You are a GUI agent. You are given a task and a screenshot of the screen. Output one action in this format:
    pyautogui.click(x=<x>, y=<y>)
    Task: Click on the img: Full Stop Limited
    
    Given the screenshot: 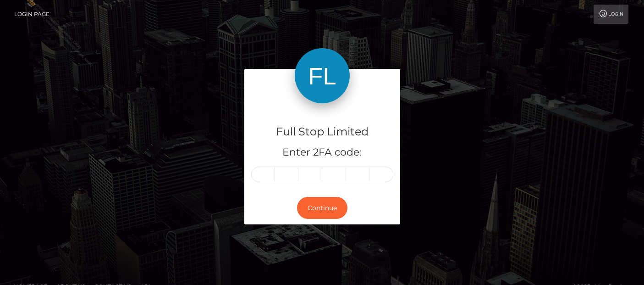 What is the action you would take?
    pyautogui.click(x=322, y=76)
    